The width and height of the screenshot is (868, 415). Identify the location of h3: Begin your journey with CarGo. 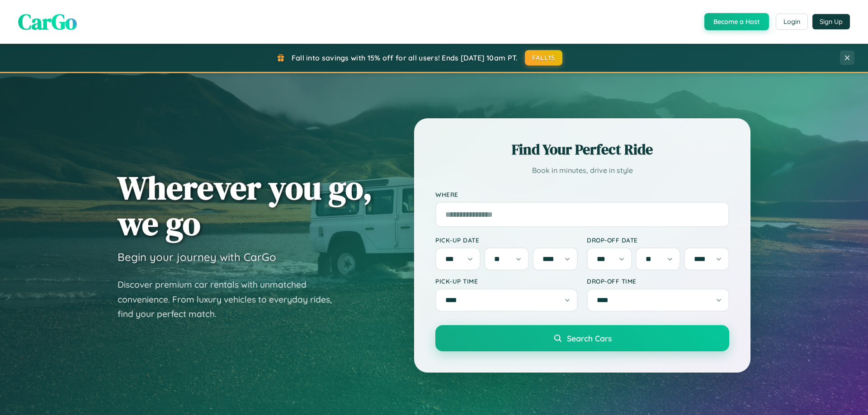
(196, 257).